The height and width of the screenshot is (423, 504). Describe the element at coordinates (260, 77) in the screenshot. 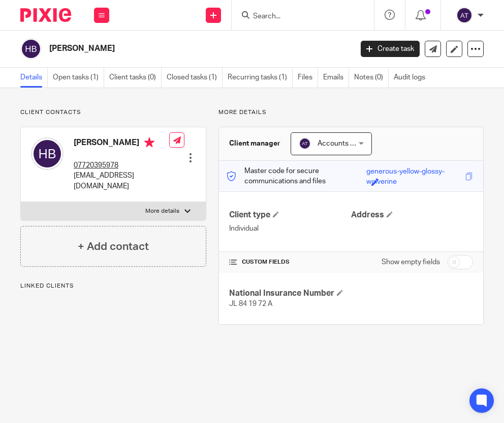

I see `a: Recurring tasks (1)` at that location.